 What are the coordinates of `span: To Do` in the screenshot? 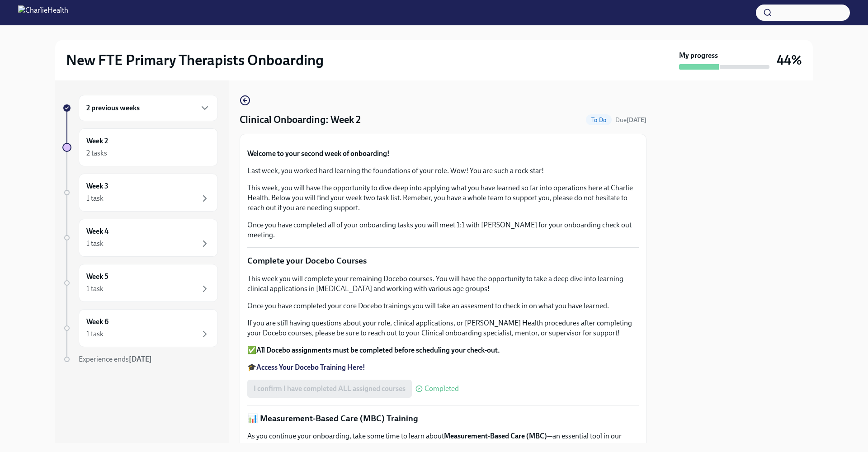 It's located at (599, 119).